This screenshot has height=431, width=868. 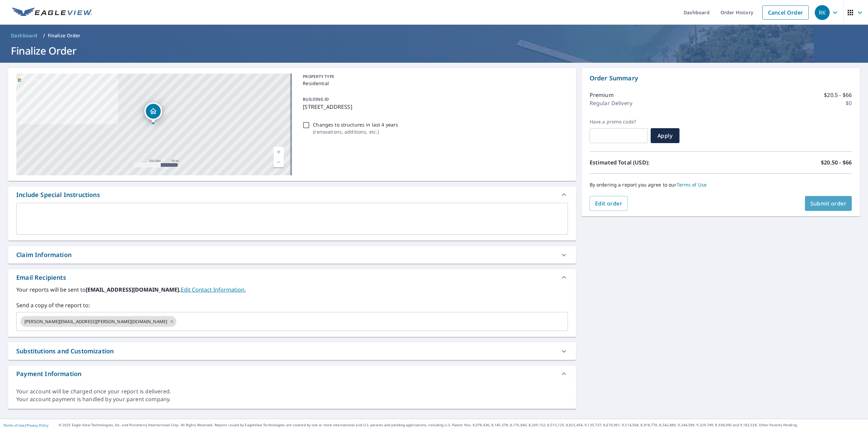 I want to click on p: ( renovations, additions, etc. ), so click(x=355, y=131).